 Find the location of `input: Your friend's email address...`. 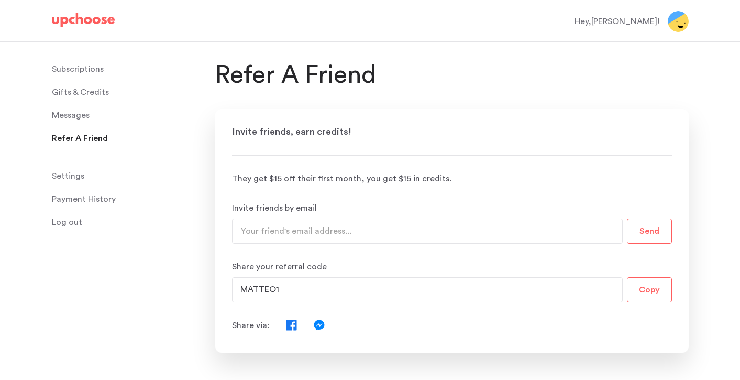

input: Your friend's email address... is located at coordinates (305, 231).